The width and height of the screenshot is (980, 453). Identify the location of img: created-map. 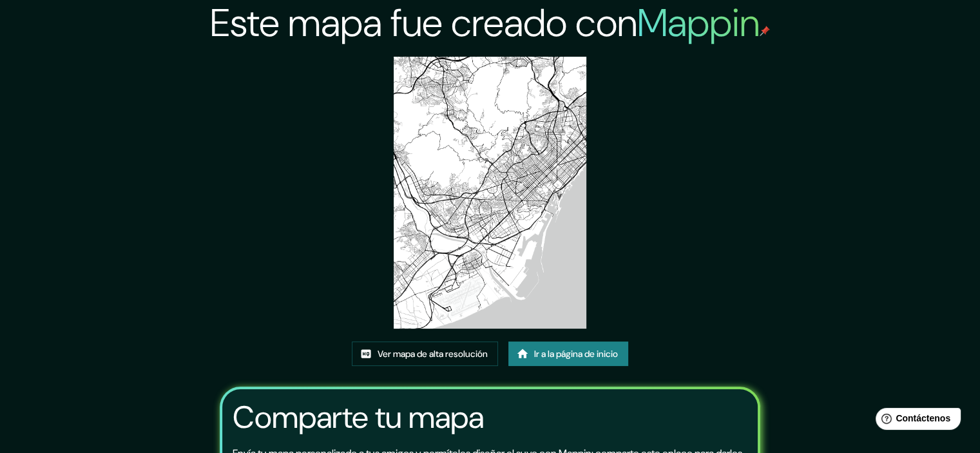
(490, 193).